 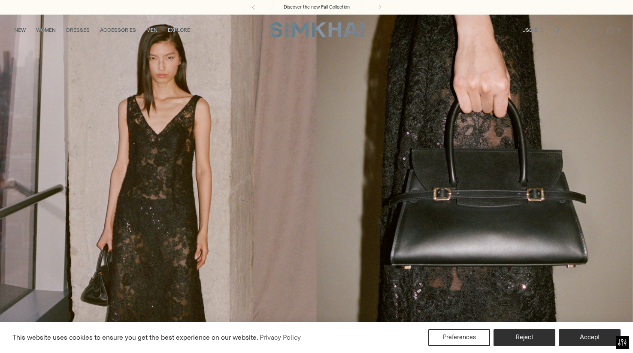 I want to click on a: Open cart modal, so click(x=611, y=30).